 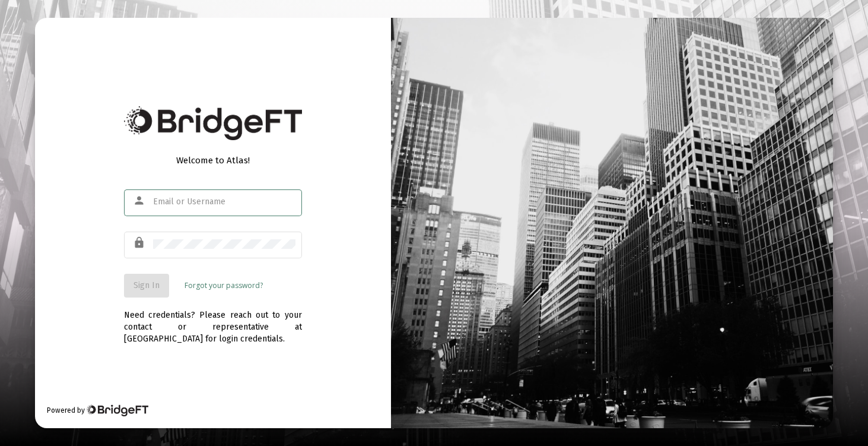 What do you see at coordinates (146, 285) in the screenshot?
I see `button: Sign In` at bounding box center [146, 285].